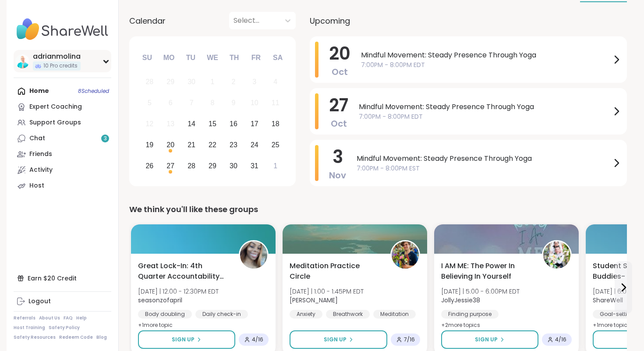  Describe the element at coordinates (62, 186) in the screenshot. I see `a: Host` at that location.